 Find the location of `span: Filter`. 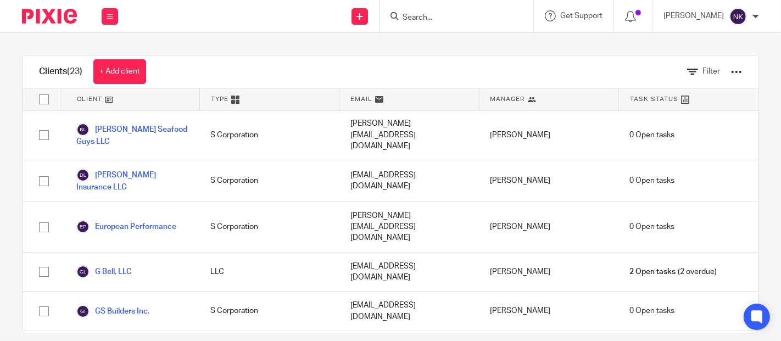

span: Filter is located at coordinates (711, 71).